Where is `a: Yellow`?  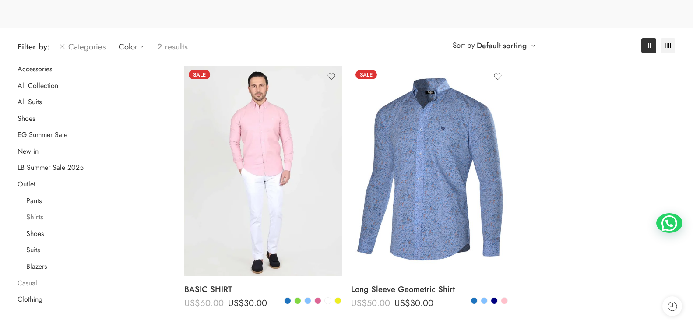
a: Yellow is located at coordinates (338, 301).